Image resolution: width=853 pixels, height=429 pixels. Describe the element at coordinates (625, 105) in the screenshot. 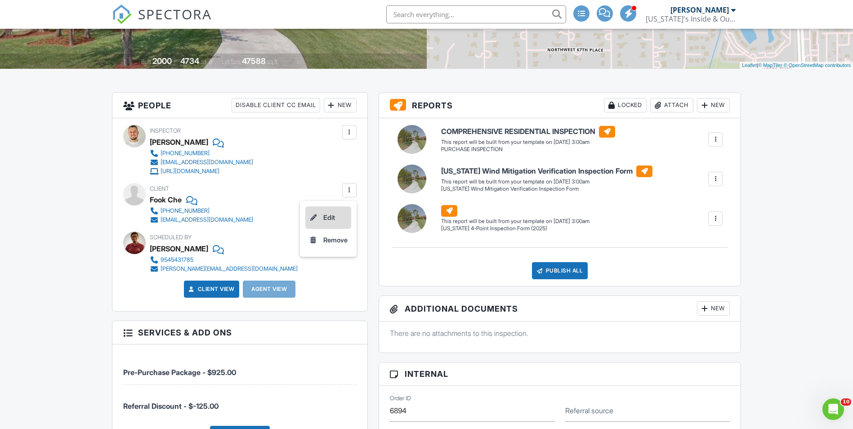

I see `div: Locked` at that location.